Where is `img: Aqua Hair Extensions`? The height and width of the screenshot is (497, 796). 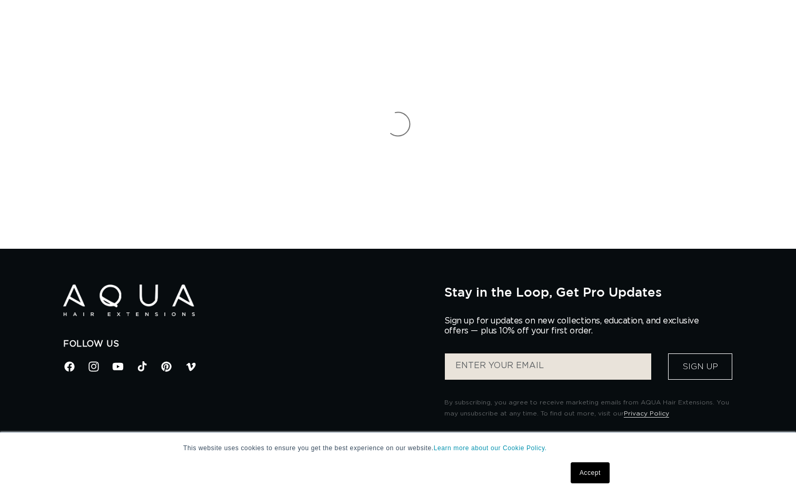
img: Aqua Hair Extensions is located at coordinates (129, 300).